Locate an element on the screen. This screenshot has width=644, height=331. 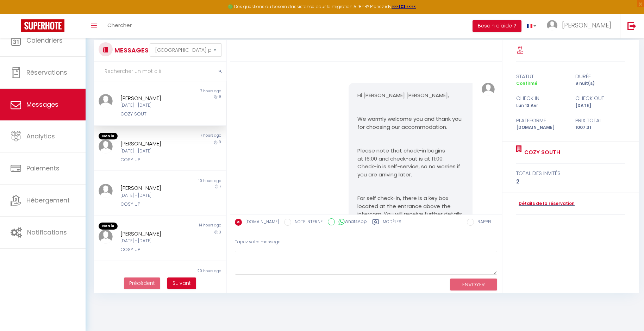
div: total des invités is located at coordinates (570, 173).